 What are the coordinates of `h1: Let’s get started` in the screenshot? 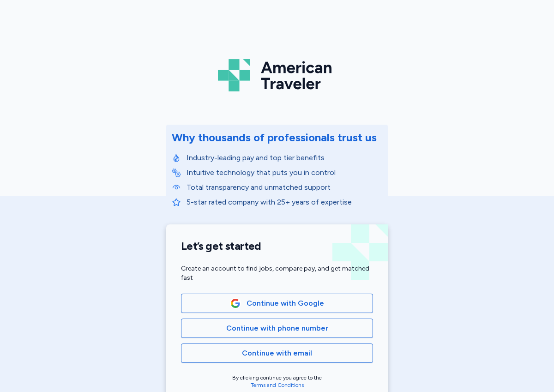 It's located at (277, 246).